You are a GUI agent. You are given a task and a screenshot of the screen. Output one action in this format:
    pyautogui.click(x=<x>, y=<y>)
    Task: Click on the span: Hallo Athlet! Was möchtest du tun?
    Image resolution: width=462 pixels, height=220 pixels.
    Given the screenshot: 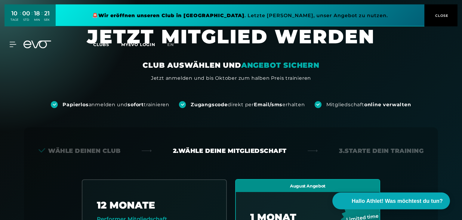 What is the action you would take?
    pyautogui.click(x=397, y=201)
    